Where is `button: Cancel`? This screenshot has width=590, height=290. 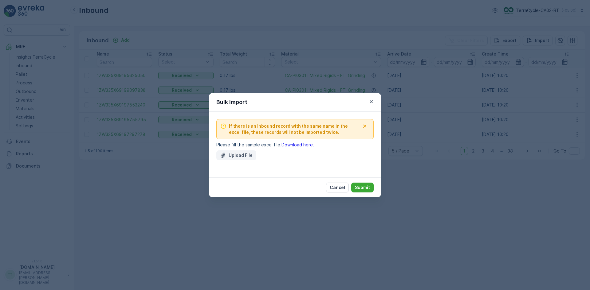 button: Cancel is located at coordinates (337, 188).